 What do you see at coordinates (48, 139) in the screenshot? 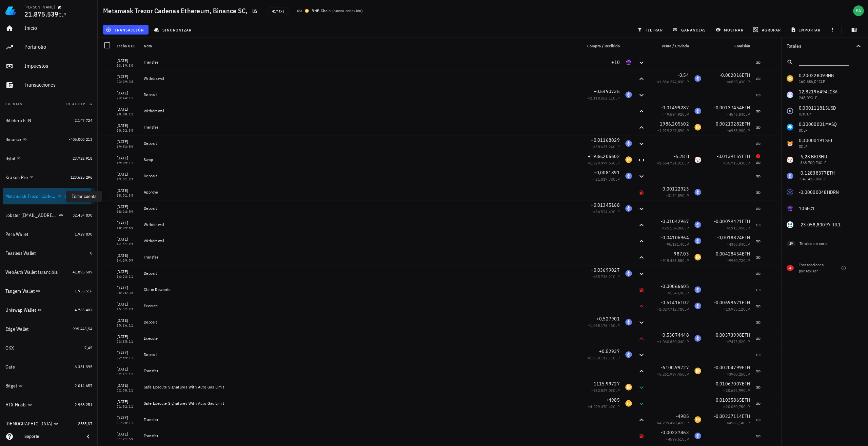
I see `a: Binance -405.000.213` at bounding box center [48, 139].